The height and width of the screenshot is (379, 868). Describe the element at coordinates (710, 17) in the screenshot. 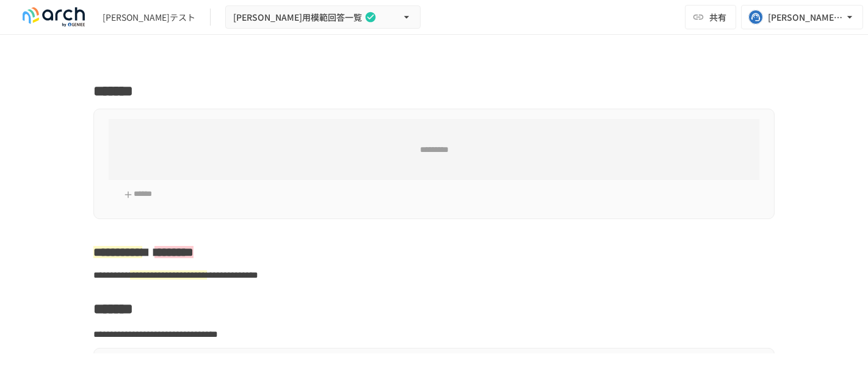

I see `button: 共有` at that location.